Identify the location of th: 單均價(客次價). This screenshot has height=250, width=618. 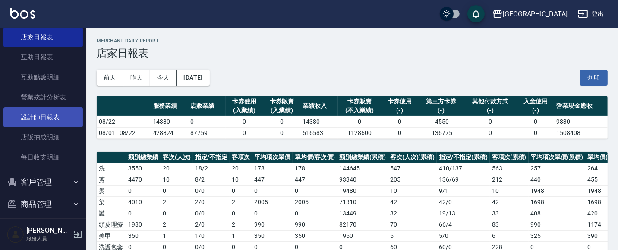
(315, 157).